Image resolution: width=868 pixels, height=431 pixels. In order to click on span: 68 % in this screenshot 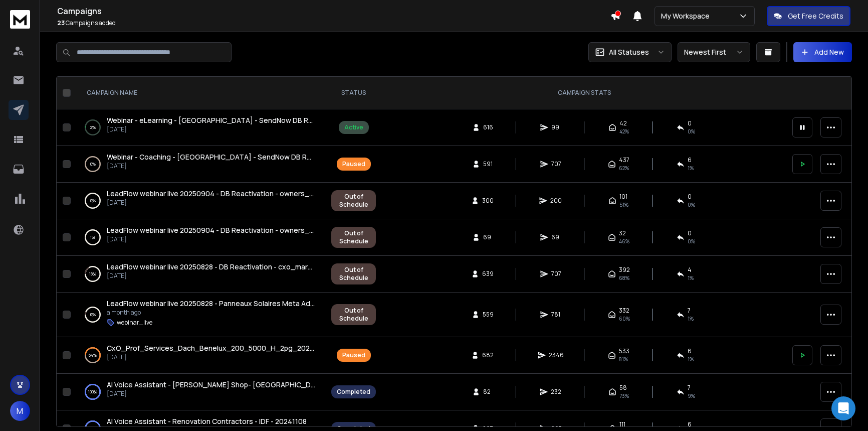, I will do `click(624, 278)`.